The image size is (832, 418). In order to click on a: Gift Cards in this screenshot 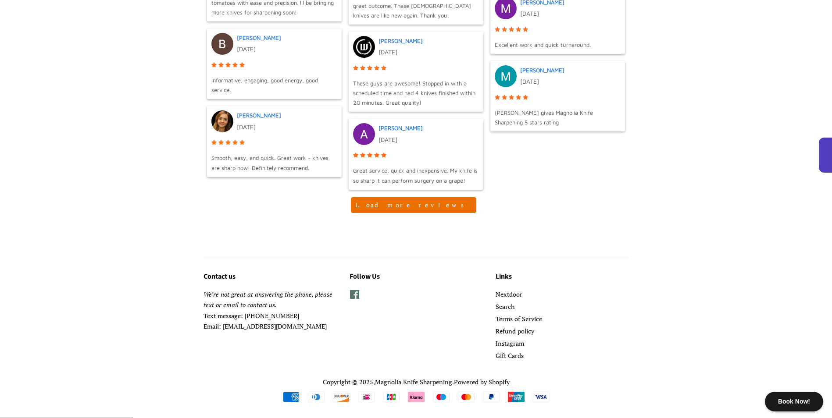, I will do `click(510, 356)`.